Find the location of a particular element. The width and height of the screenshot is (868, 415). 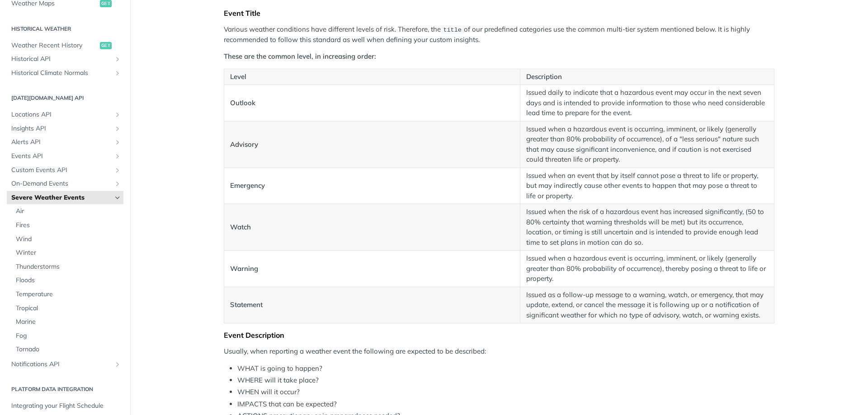

a: Fires is located at coordinates (68, 225).